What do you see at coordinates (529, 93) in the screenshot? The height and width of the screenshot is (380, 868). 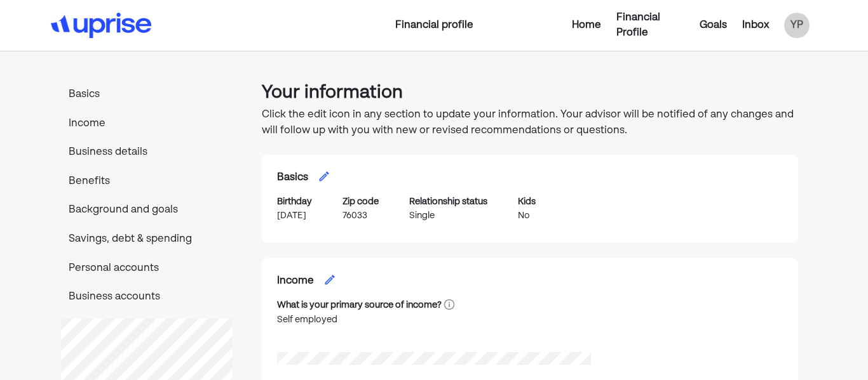 I see `h1: Your information` at bounding box center [529, 93].